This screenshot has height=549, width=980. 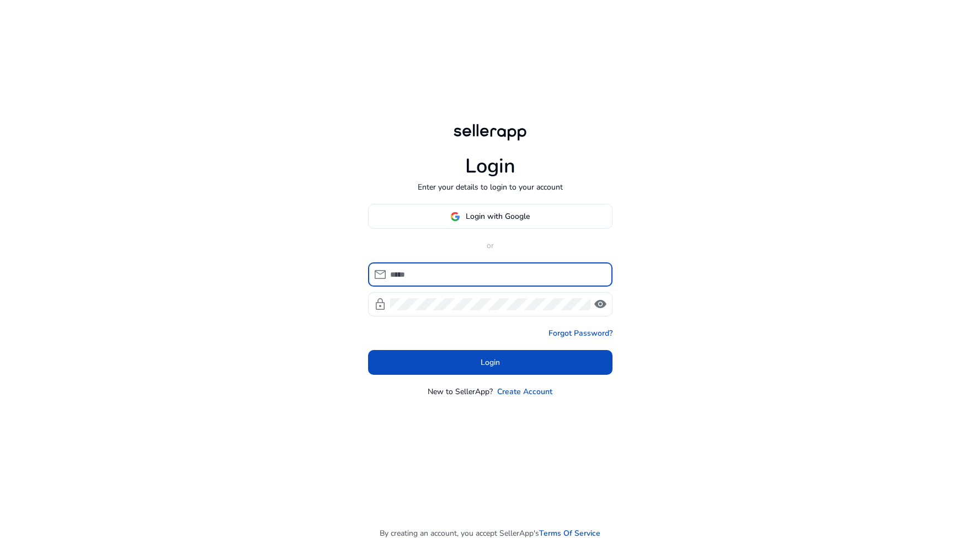 What do you see at coordinates (490, 187) in the screenshot?
I see `p: Enter your details to login to your account` at bounding box center [490, 187].